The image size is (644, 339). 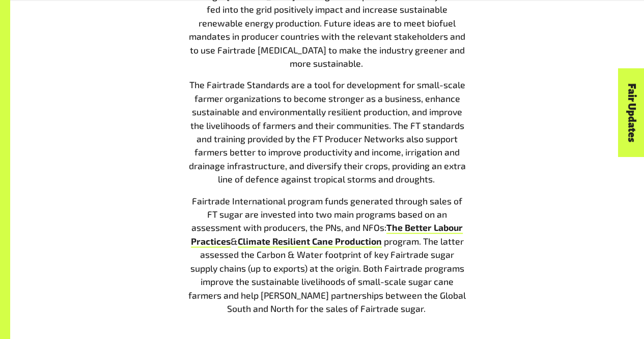 What do you see at coordinates (327, 214) in the screenshot?
I see `span: Fairtrade International program funds generated through sales of FT sugar are invested into two m...` at bounding box center [327, 214].